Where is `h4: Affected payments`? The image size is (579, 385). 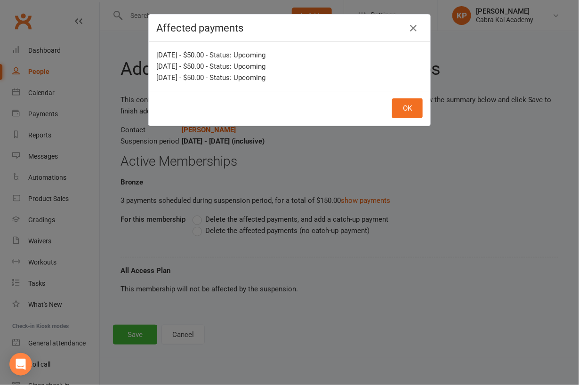
h4: Affected payments is located at coordinates (289, 28).